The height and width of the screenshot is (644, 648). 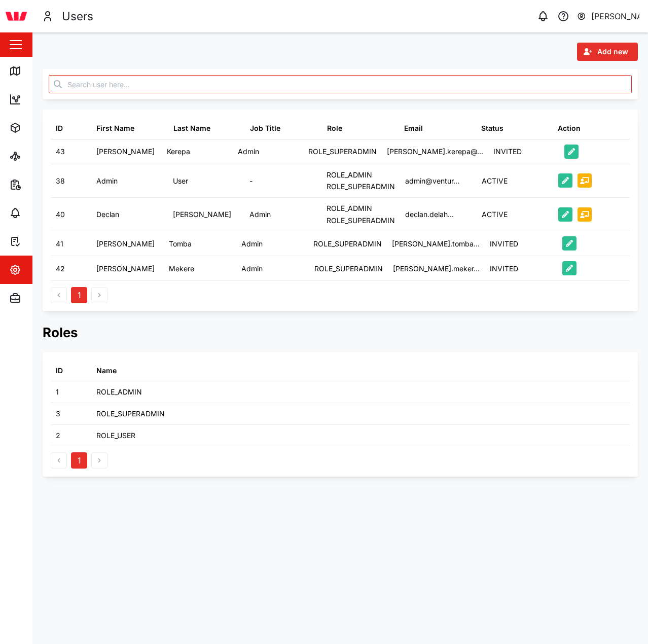 What do you see at coordinates (265, 128) in the screenshot?
I see `div: Job Title` at bounding box center [265, 128].